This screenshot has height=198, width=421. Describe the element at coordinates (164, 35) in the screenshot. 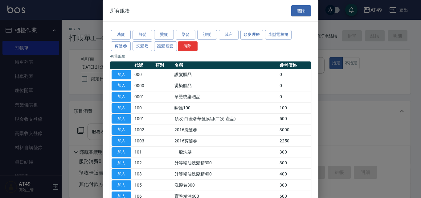

I see `button: 燙髮` at that location.